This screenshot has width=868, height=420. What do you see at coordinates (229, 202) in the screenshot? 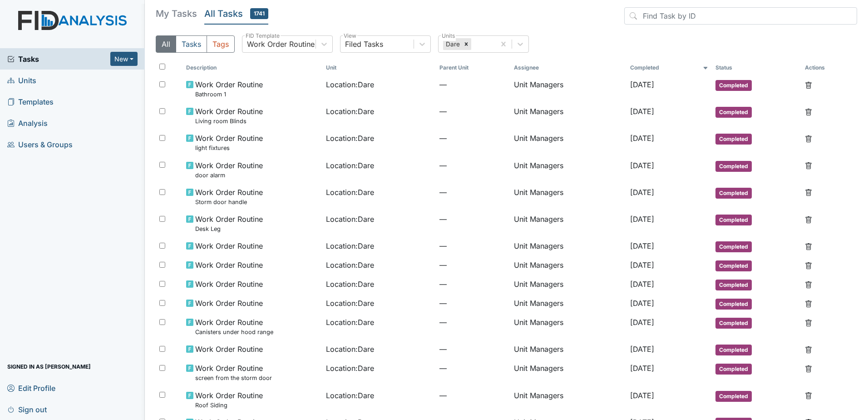
I see `small: Storm door handle` at bounding box center [229, 202].